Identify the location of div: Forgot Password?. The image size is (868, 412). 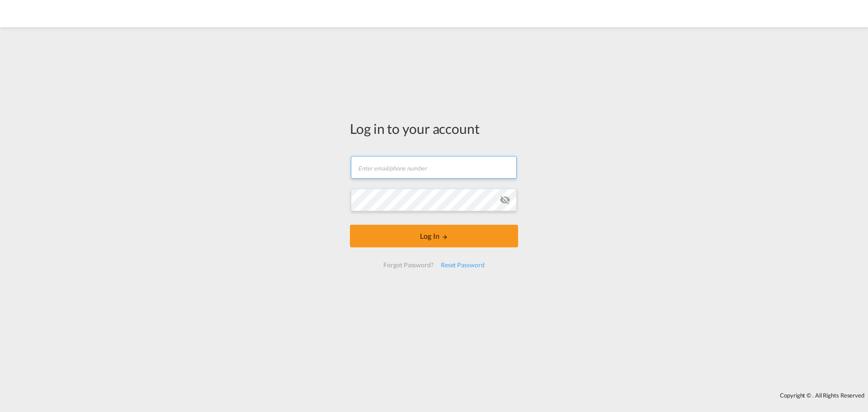
(408, 265).